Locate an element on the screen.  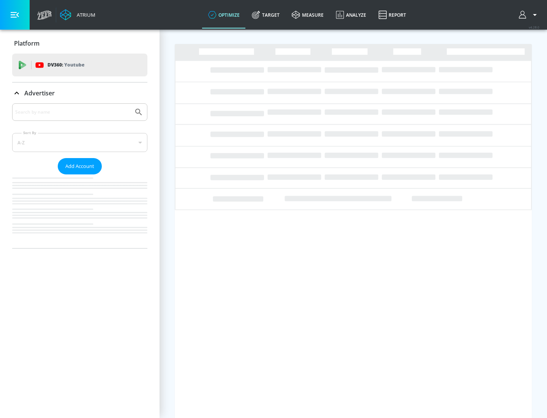
p: DV360: is located at coordinates (66, 65).